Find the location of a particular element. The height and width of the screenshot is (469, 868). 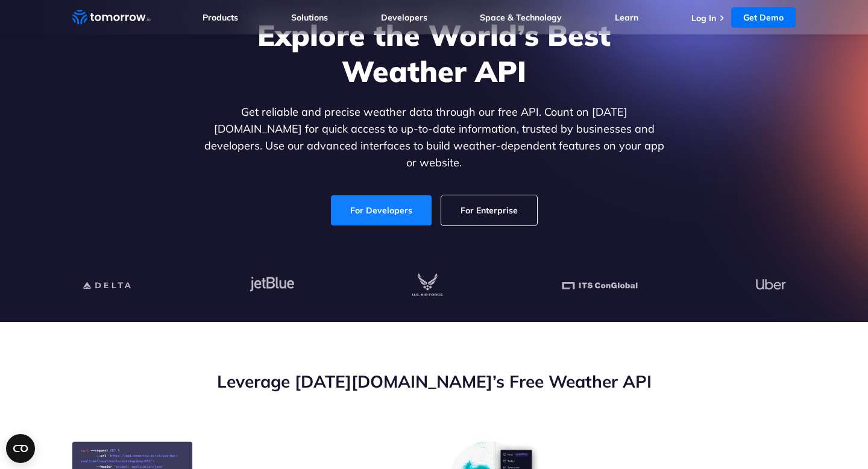

a: For Enterprise is located at coordinates (489, 210).